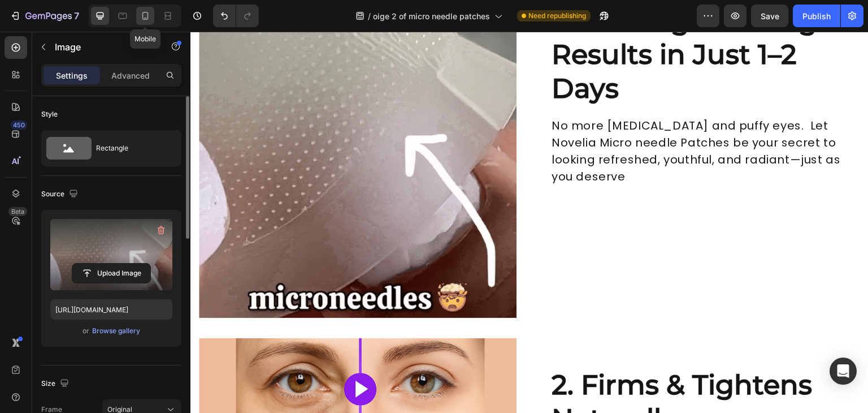 The height and width of the screenshot is (413, 868). I want to click on p: 7, so click(76, 16).